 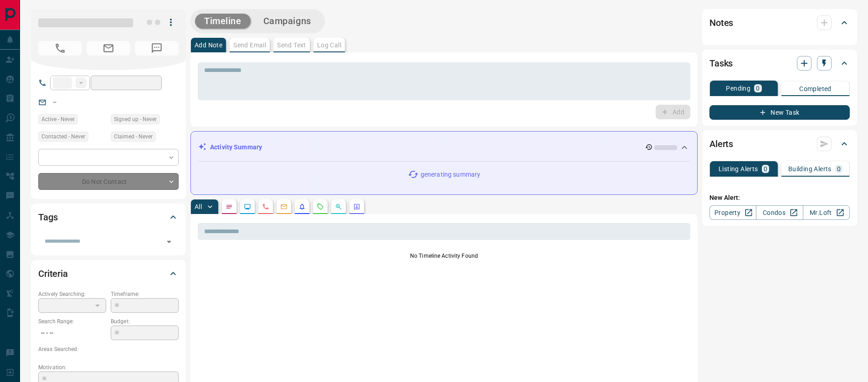 What do you see at coordinates (108, 48) in the screenshot?
I see `span: No Email` at bounding box center [108, 48].